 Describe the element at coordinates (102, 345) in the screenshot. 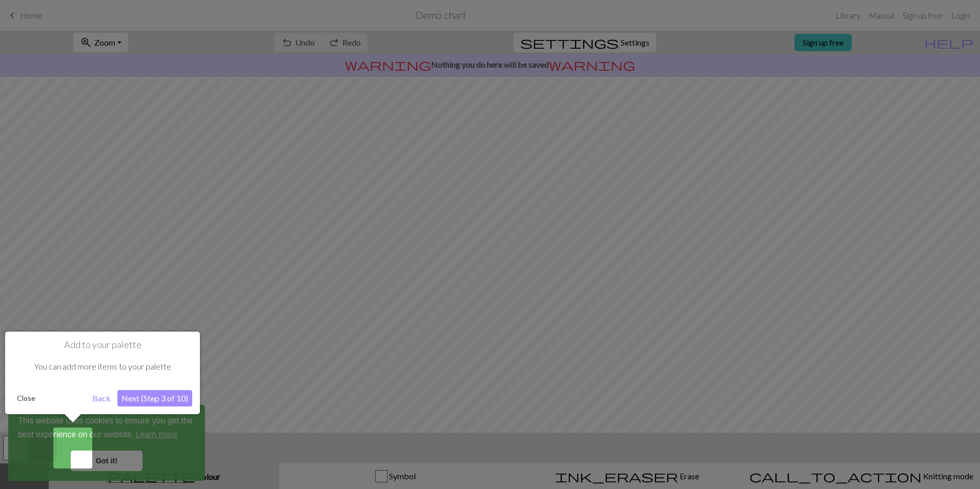

I see `h1: Add to your palette` at that location.